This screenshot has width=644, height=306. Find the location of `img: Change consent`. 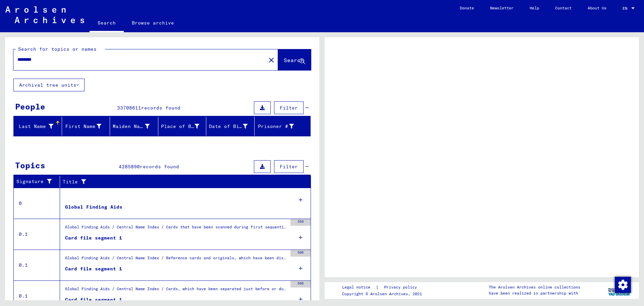

img: Change consent is located at coordinates (623, 285).